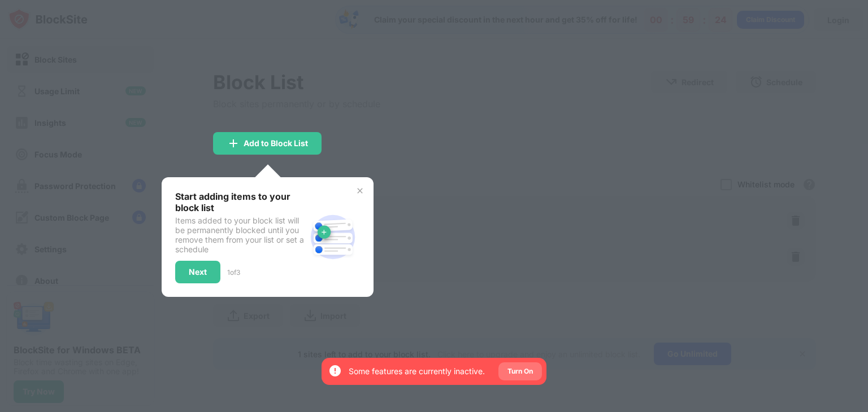  I want to click on div: Items added to your block list will be permanently blocked until you remove them from your list o..., so click(240, 235).